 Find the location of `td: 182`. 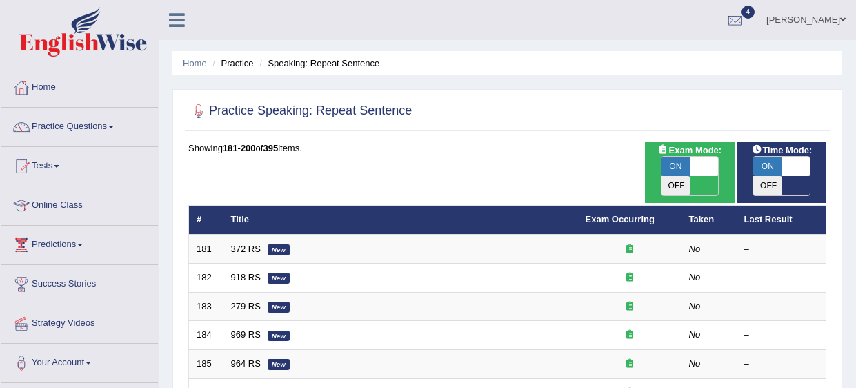

td: 182 is located at coordinates (206, 278).